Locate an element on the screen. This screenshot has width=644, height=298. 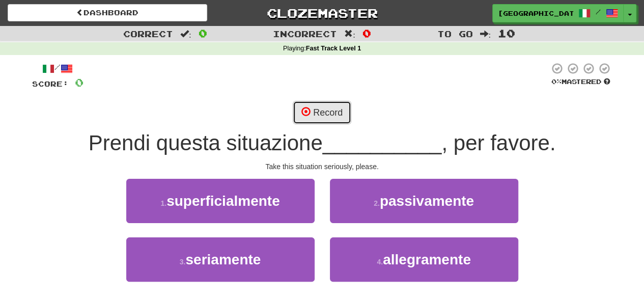
strong: Fast Track Level 1 is located at coordinates (333, 49).